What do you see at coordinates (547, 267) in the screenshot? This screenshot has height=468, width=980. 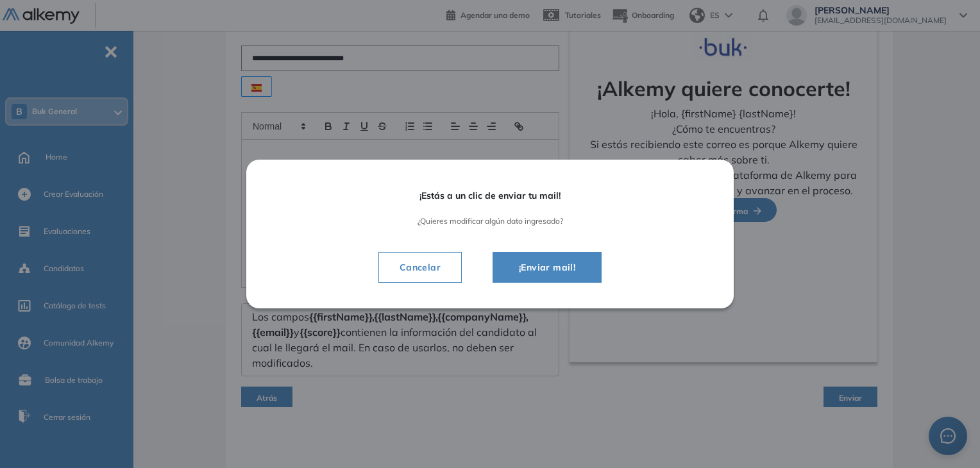 I see `span: ¡Enviar mail!` at bounding box center [547, 267].